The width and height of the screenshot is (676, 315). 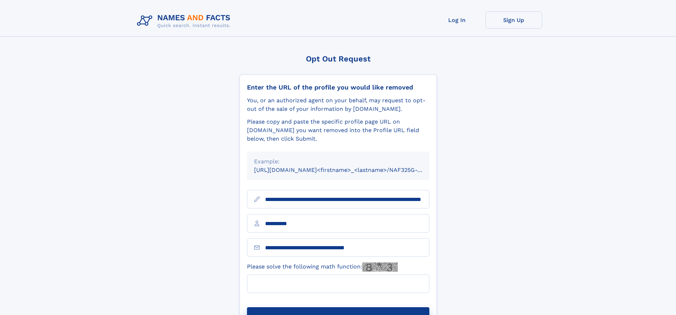 What do you see at coordinates (338, 161) in the screenshot?
I see `div: Example:` at bounding box center [338, 161].